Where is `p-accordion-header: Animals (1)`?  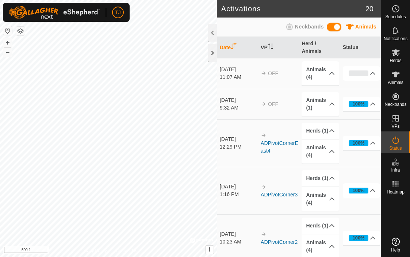 p-accordion-header: Animals (1) is located at coordinates (320, 104).